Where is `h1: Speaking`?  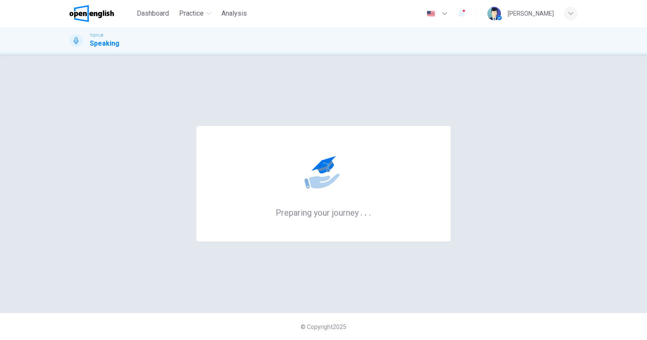 h1: Speaking is located at coordinates (105, 44).